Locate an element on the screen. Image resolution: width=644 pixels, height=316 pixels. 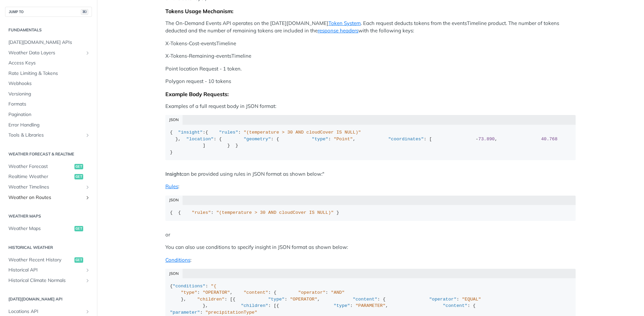
span: "PARAMETER" is located at coordinates (370, 306).